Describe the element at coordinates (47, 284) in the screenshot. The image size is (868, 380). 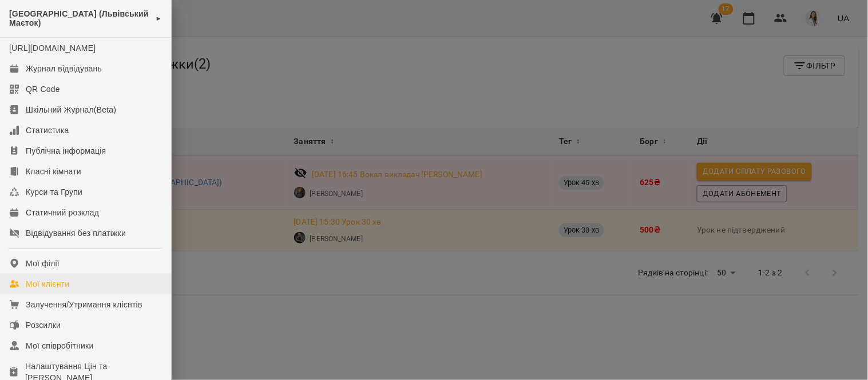
I see `div: Мої клієнти` at that location.